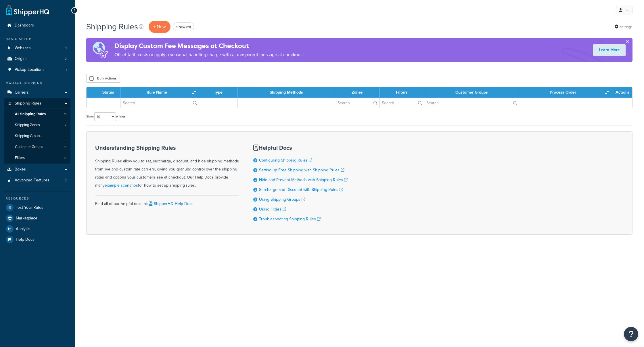 This screenshot has width=644, height=347. I want to click on span: All Shipping Rules, so click(30, 114).